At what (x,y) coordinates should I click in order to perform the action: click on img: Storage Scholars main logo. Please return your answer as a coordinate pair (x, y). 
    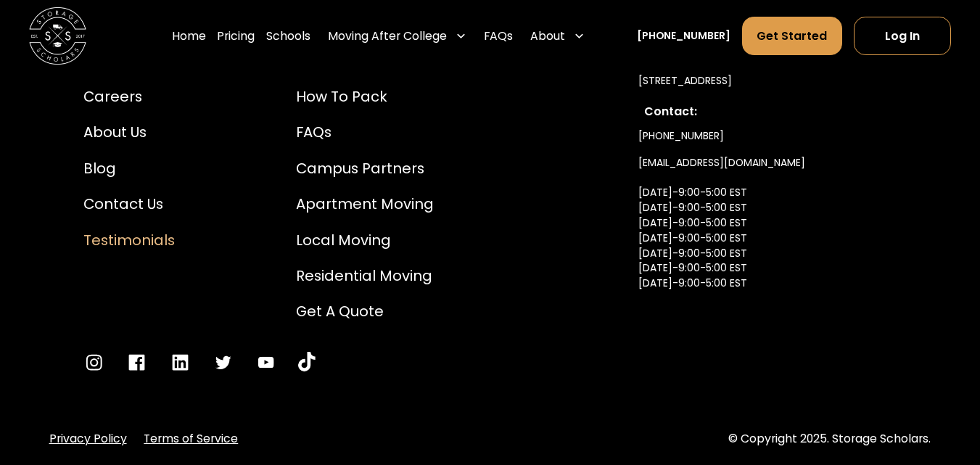
    Looking at the image, I should click on (57, 36).